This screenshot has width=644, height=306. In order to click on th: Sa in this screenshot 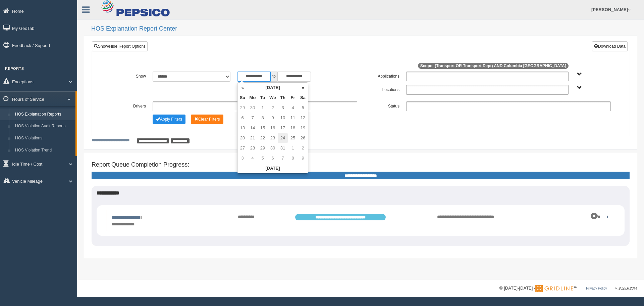, I will do `click(303, 98)`.